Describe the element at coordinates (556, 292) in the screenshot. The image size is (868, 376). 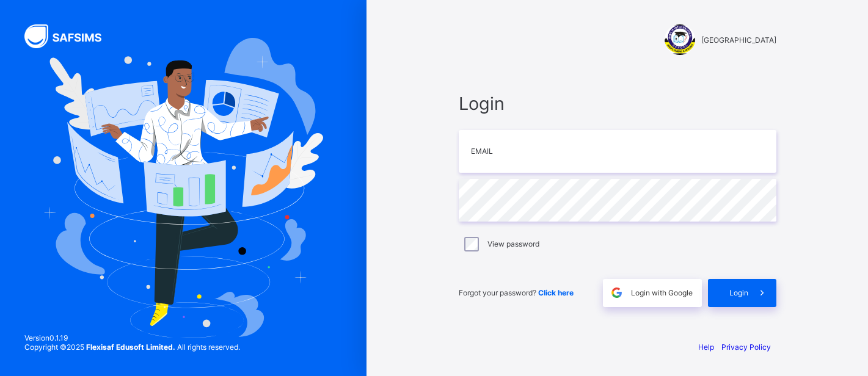
I see `a: Click here` at that location.